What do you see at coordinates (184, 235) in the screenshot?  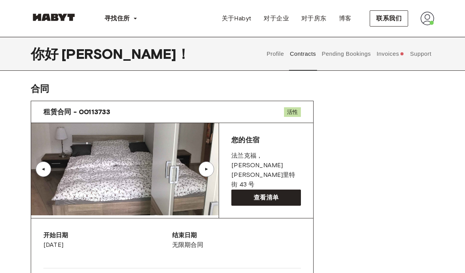 I see `font: 结束日期` at bounding box center [184, 235].